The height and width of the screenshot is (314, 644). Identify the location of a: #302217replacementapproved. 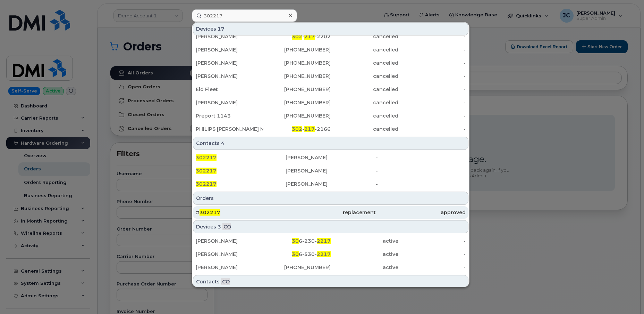
(330, 213).